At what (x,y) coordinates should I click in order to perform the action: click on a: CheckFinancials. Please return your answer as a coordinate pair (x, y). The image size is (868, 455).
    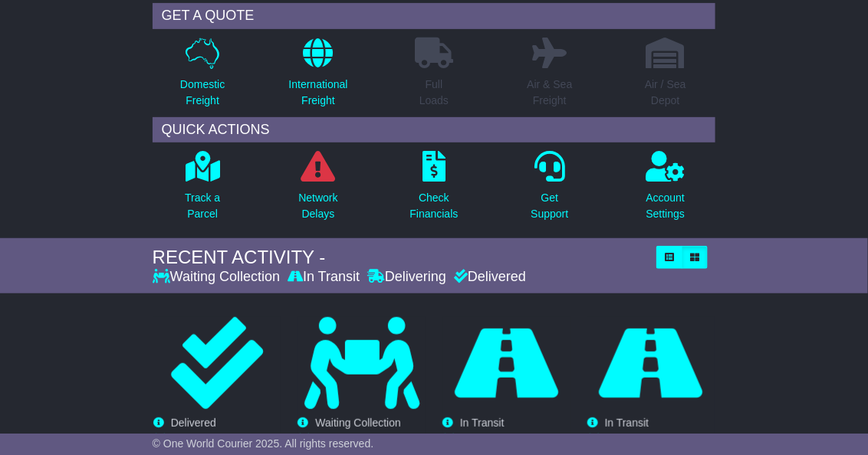
    Looking at the image, I should click on (434, 190).